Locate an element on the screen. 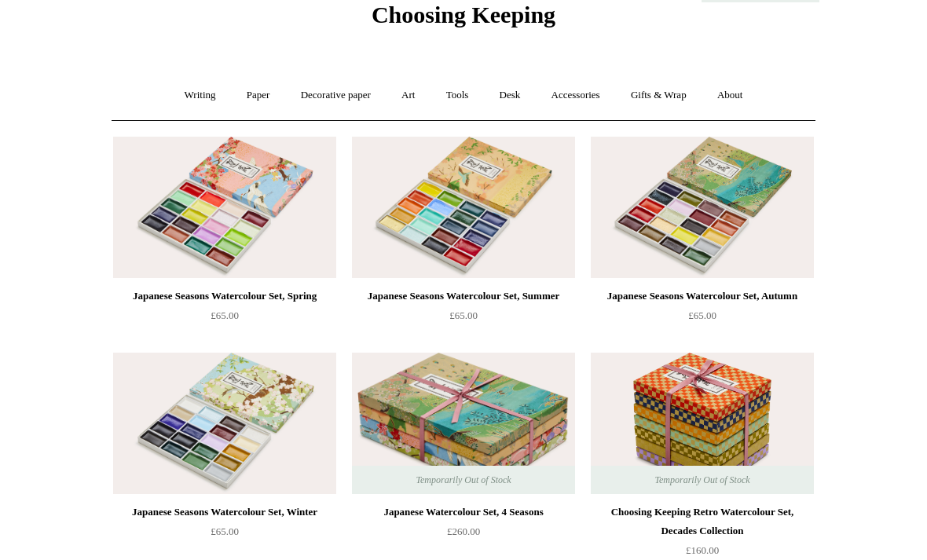  a: Choosing Keeping Retro Watercolour Set, Decades Collection Choosing Keeping Retro Watercolour Set... is located at coordinates (702, 423).